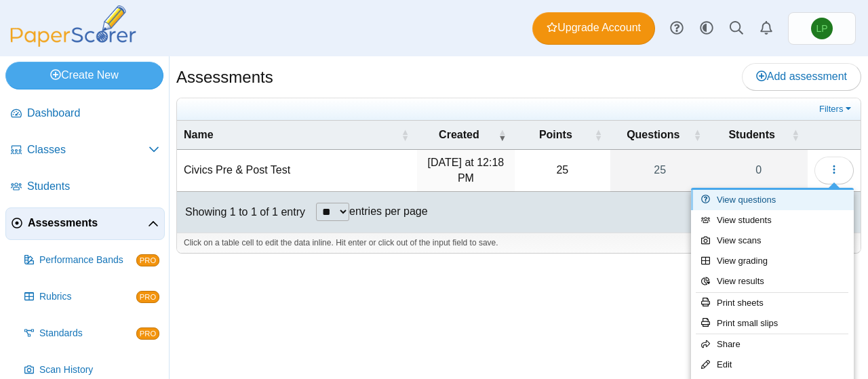  Describe the element at coordinates (758, 170) in the screenshot. I see `a: 0` at that location.